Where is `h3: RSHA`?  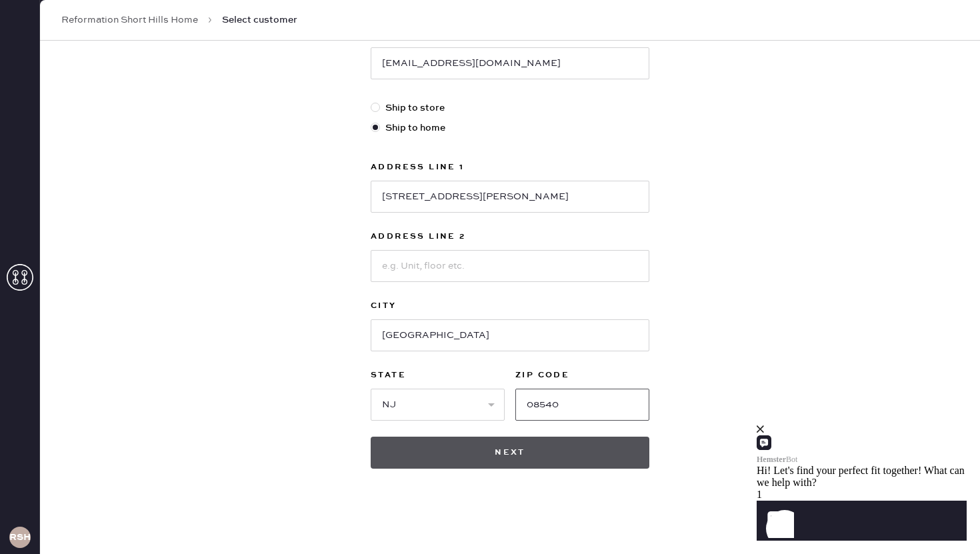
h3: RSHA is located at coordinates (20, 537).